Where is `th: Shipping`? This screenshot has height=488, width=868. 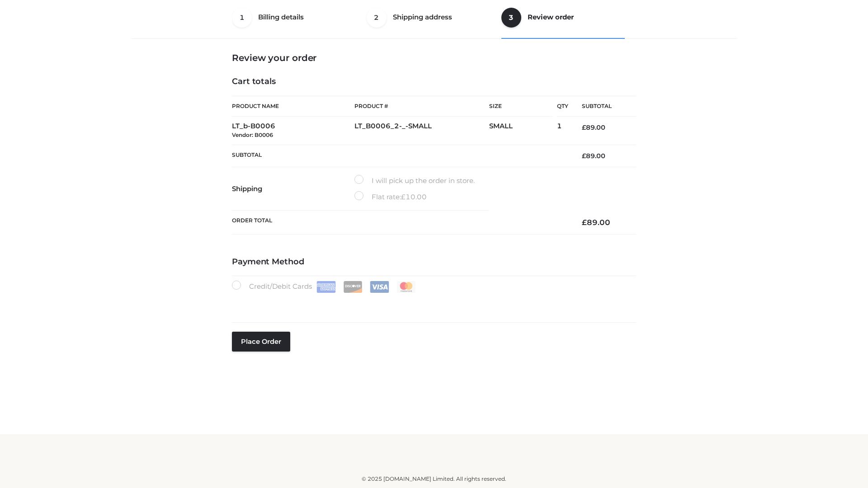 th: Shipping is located at coordinates (293, 189).